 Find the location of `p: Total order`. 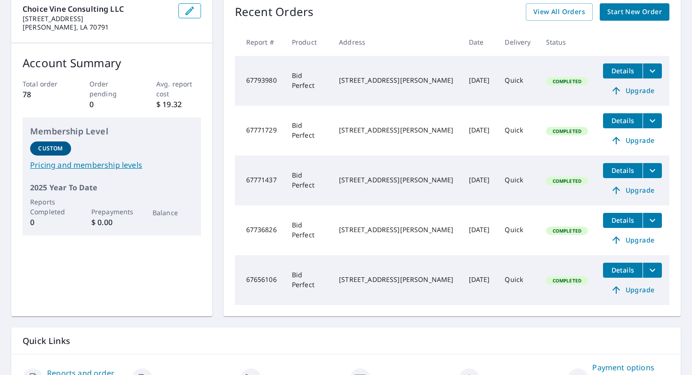

p: Total order is located at coordinates (45, 84).